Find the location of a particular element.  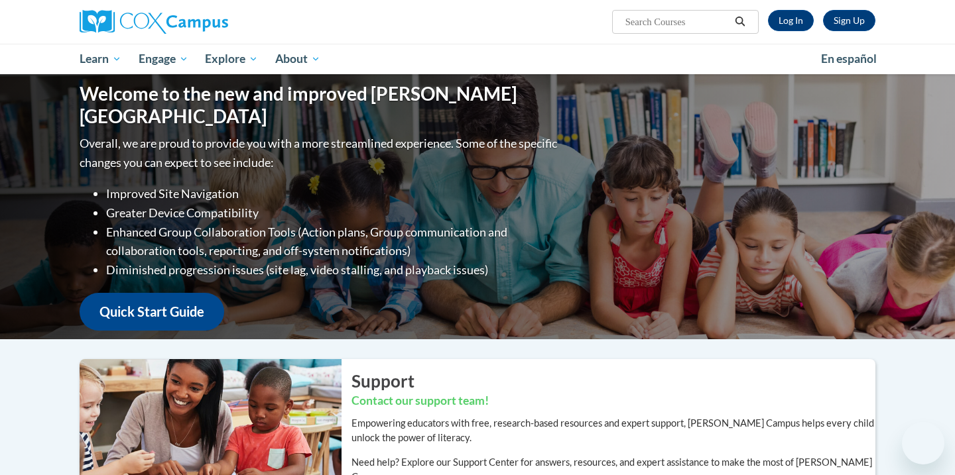

p: Overall, we are proud to provide you with a more streamlined experience. Some of the specific cha... is located at coordinates (320, 153).